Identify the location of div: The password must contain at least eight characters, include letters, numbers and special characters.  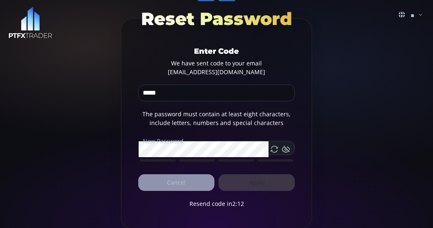
(217, 118).